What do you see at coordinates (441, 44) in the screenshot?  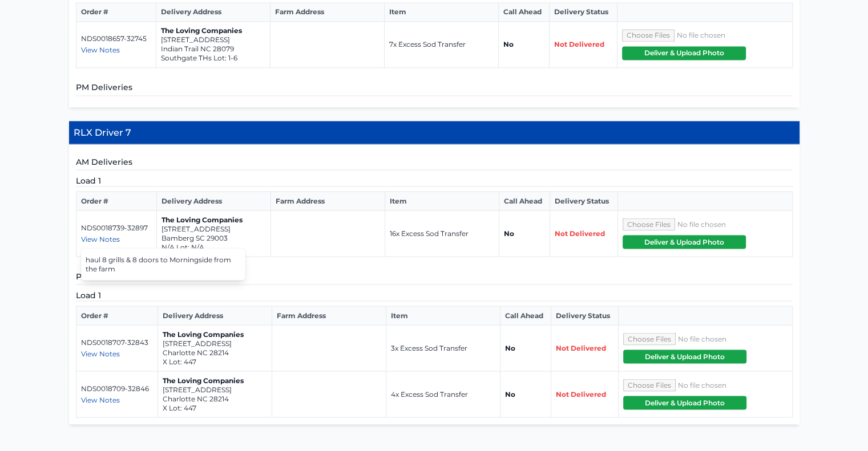 I see `td: 7x Excess Sod Transfer` at bounding box center [441, 44].